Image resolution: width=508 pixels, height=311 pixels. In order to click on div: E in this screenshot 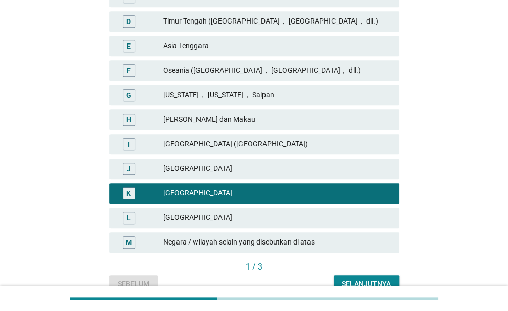, I will do `click(129, 46)`.